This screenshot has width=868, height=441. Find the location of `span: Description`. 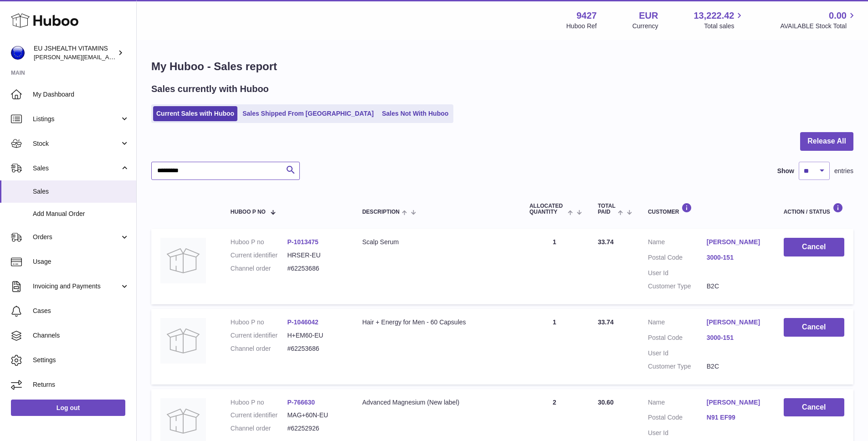

span: Description is located at coordinates (380, 212).